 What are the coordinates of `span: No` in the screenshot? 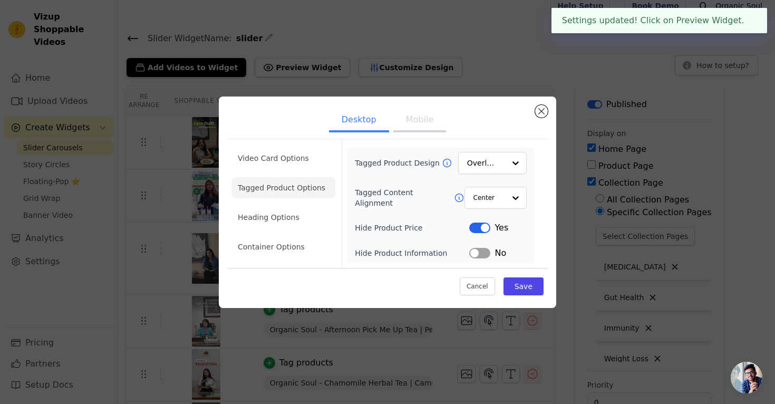 It's located at (500, 253).